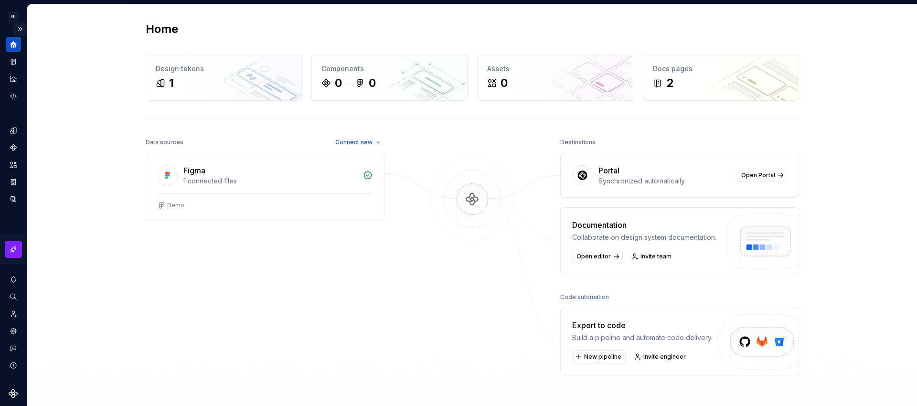  Describe the element at coordinates (670, 83) in the screenshot. I see `div: 2` at that location.